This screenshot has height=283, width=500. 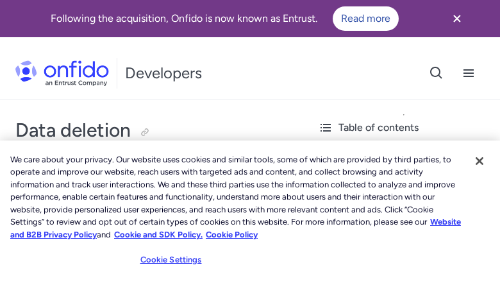 What do you see at coordinates (237, 197) in the screenshot?
I see `div: We care about your privacy. Our website uses cookies and similar tools, some of which are provide...` at bounding box center [237, 197].